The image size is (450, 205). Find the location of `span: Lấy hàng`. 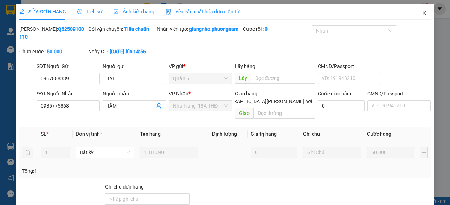

span: Lấy hàng is located at coordinates (245, 66).